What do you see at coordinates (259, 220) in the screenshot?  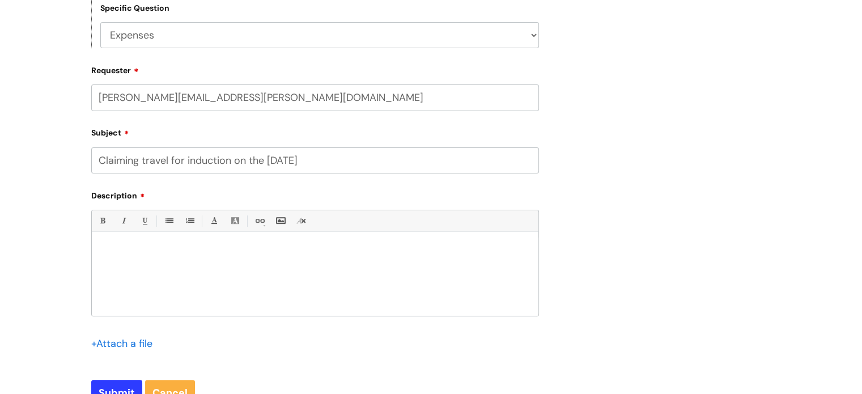 I see `a: Link` at bounding box center [259, 220].